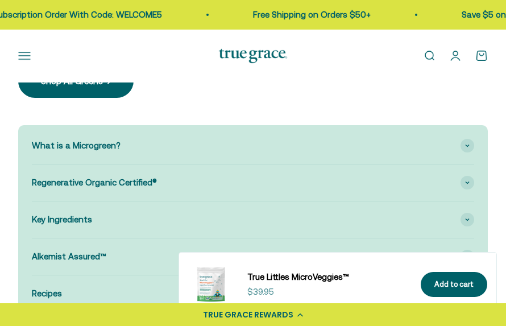 Image resolution: width=506 pixels, height=326 pixels. What do you see at coordinates (453, 284) in the screenshot?
I see `button: Add to cart` at bounding box center [453, 284].